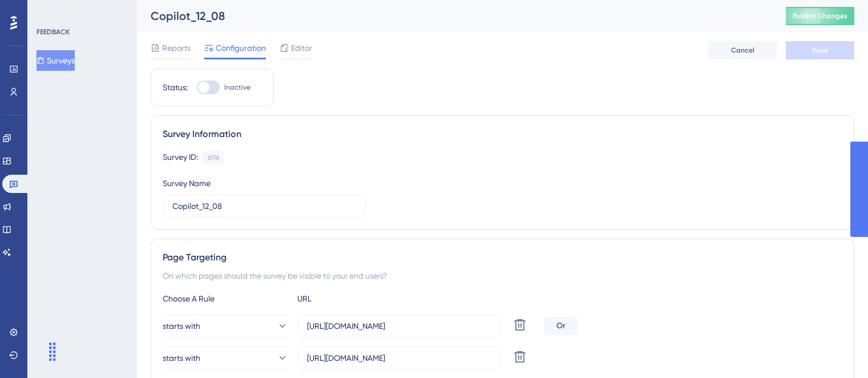  Describe the element at coordinates (820, 16) in the screenshot. I see `button: Publish Changes` at that location.